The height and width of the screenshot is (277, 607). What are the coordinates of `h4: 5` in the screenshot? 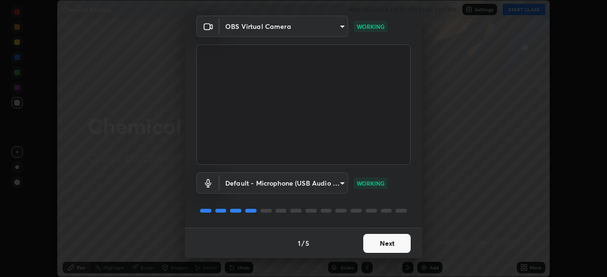 It's located at (307, 243).